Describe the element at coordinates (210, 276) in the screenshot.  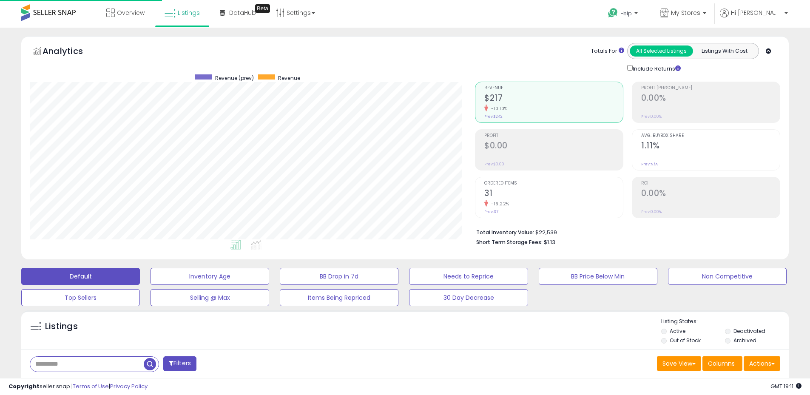
I see `button: Inventory Age` at that location.